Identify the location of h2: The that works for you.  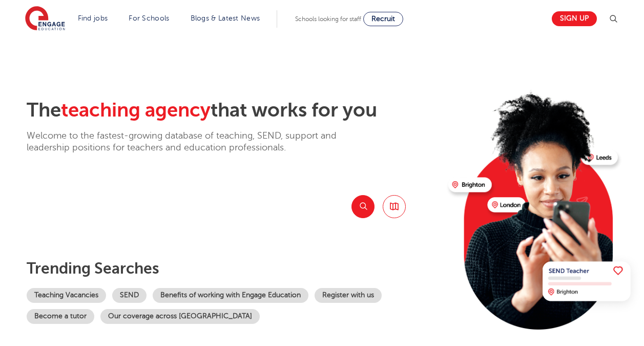
(234, 110).